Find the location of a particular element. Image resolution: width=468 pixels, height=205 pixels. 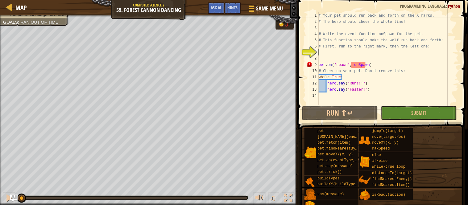

span: distanceTo(target) is located at coordinates (393, 173).